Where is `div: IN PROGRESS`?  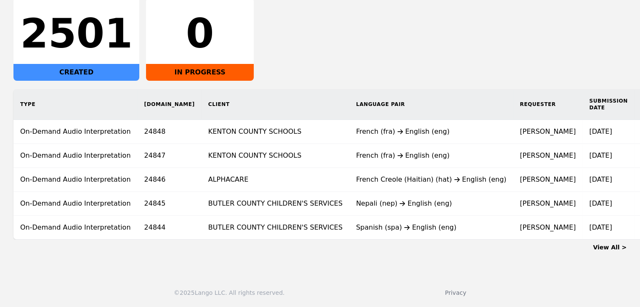 div: IN PROGRESS is located at coordinates (200, 72).